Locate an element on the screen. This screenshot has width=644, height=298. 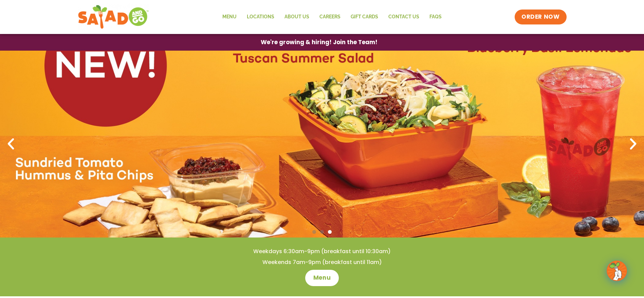
a: GIFT CARDS is located at coordinates (364, 17).